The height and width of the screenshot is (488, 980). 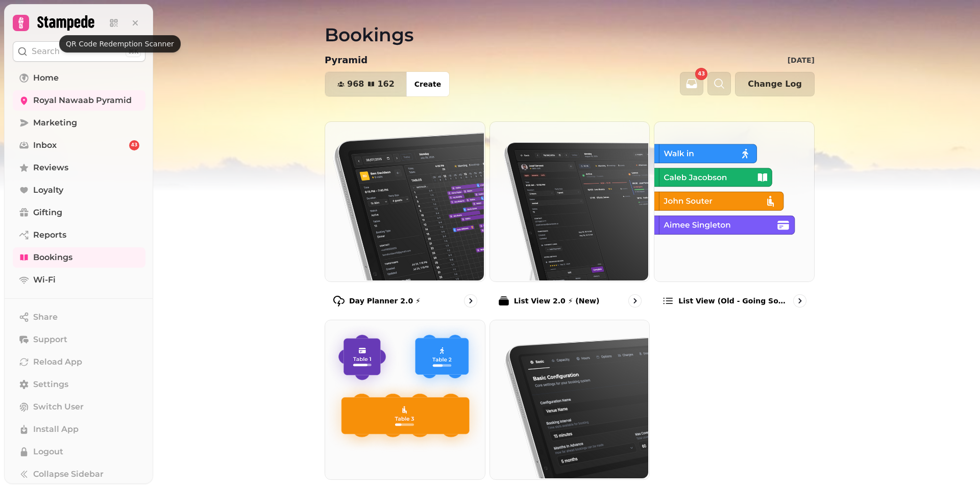 What do you see at coordinates (428, 84) in the screenshot?
I see `button: Create` at bounding box center [428, 84].